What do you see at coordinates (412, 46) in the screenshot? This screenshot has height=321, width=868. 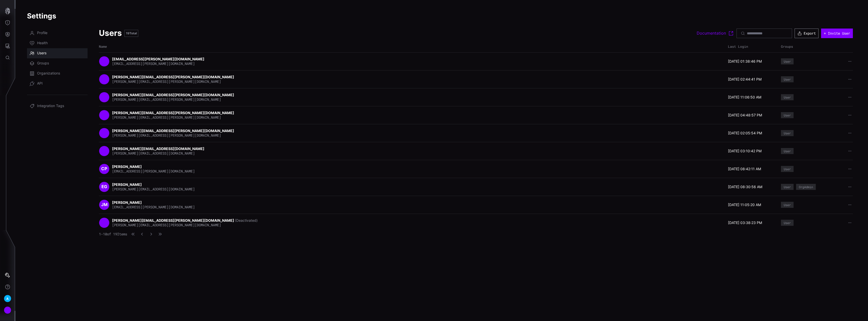 I see `div: Name` at bounding box center [412, 46].